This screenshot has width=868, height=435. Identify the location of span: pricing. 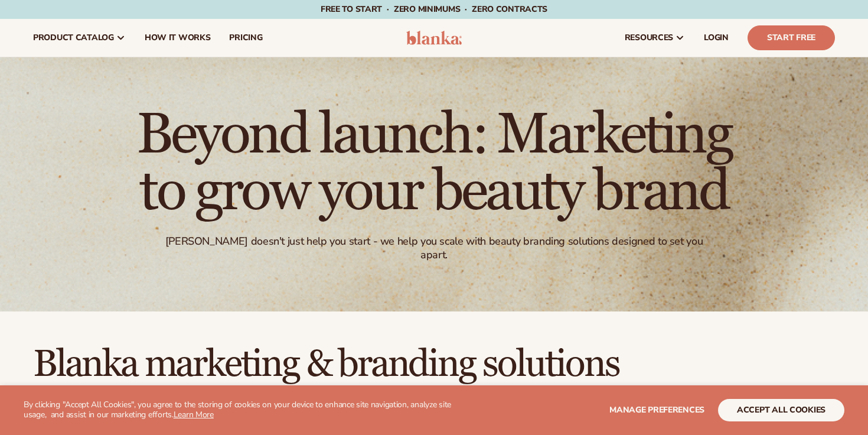
(246, 38).